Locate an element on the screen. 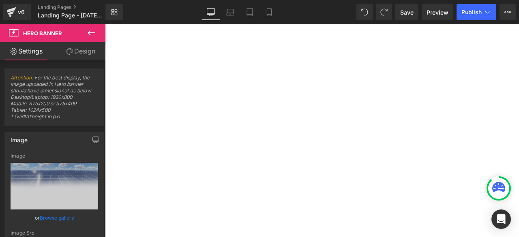  div: v6 is located at coordinates (21, 12).